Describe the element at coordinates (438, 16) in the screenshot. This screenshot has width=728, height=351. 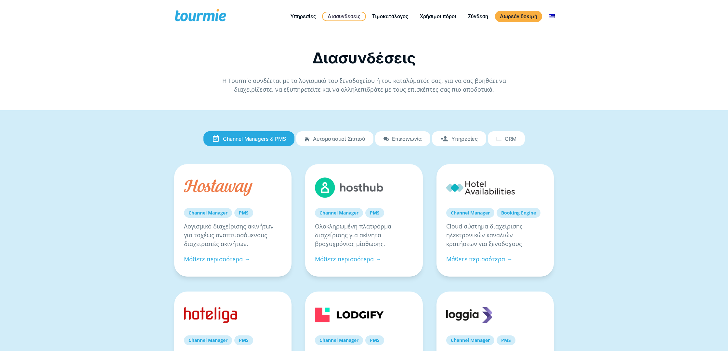
I see `a: Χρήσιμοι πόροι` at that location.